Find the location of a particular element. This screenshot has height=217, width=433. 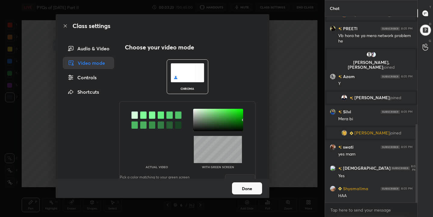

p: Chat is located at coordinates (335, 8).